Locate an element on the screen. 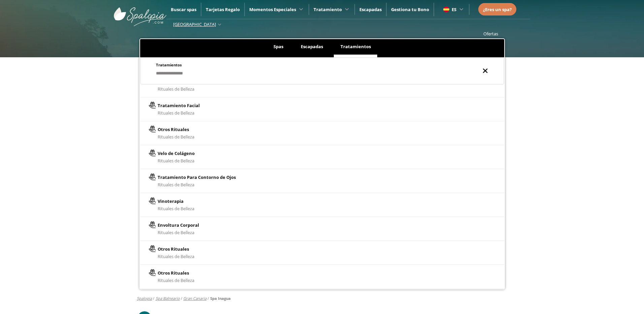  span: Tarjetas Regalo is located at coordinates (223, 9).